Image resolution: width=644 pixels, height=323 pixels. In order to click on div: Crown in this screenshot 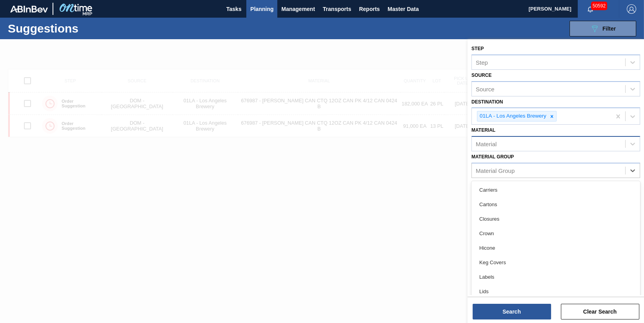, I will do `click(556, 233)`.